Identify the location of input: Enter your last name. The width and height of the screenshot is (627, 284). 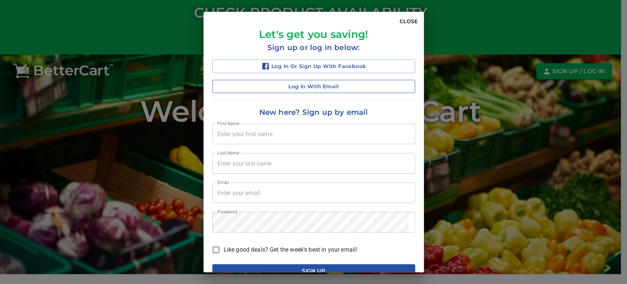
(314, 163).